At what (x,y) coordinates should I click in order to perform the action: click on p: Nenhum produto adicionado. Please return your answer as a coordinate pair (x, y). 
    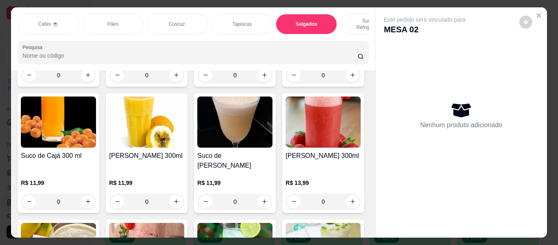
    Looking at the image, I should click on (461, 125).